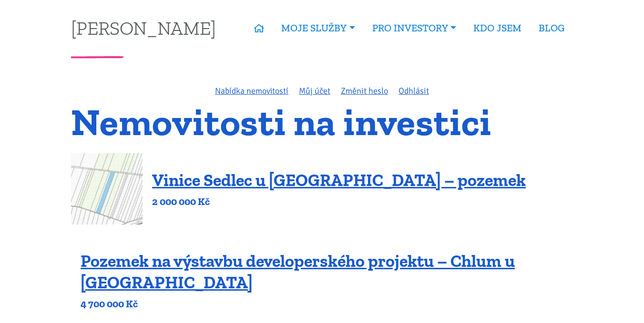  I want to click on h1: Nemovitosti na investici, so click(322, 122).